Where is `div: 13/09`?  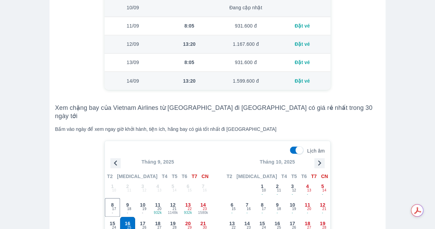
div: 13/09 is located at coordinates (133, 62).